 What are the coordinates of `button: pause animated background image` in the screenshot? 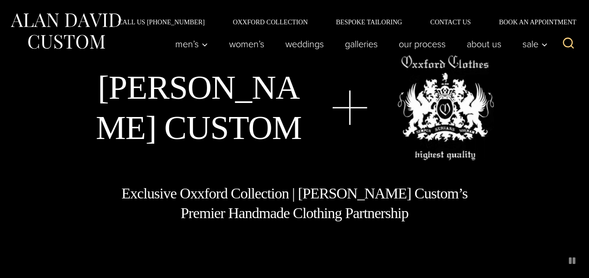 It's located at (572, 261).